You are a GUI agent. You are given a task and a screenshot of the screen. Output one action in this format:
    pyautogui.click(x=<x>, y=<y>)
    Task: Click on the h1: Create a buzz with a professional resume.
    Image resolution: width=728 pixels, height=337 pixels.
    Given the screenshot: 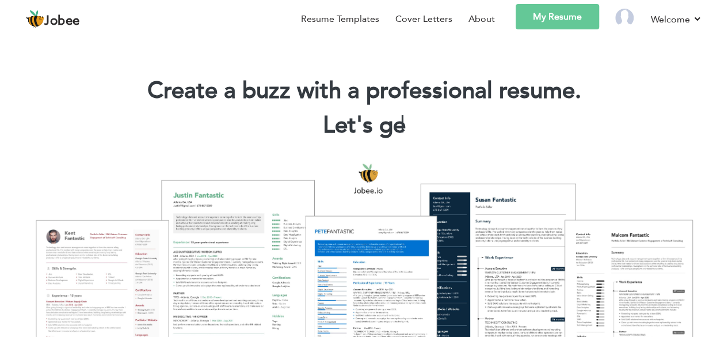 What is the action you would take?
    pyautogui.click(x=364, y=91)
    